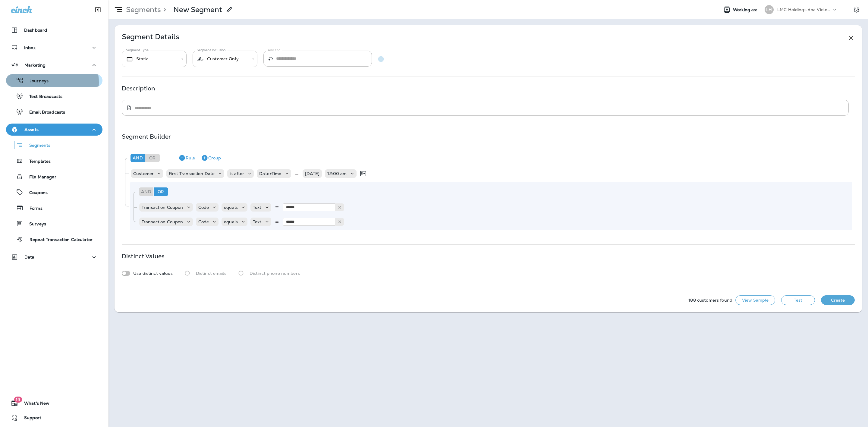 The height and width of the screenshot is (427, 868). What do you see at coordinates (137, 50) in the screenshot?
I see `label: Segment Type` at bounding box center [137, 50].